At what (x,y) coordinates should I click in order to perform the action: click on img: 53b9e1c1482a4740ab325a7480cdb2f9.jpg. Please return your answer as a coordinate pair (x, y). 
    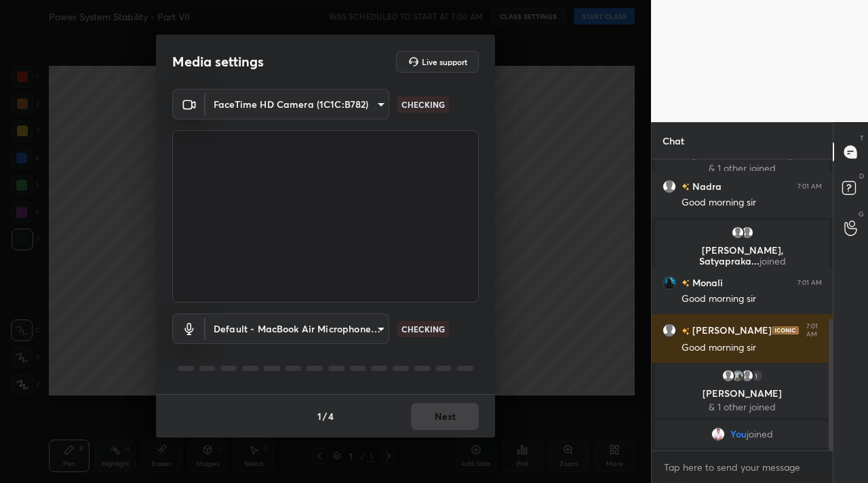
    Looking at the image, I should click on (669, 282).